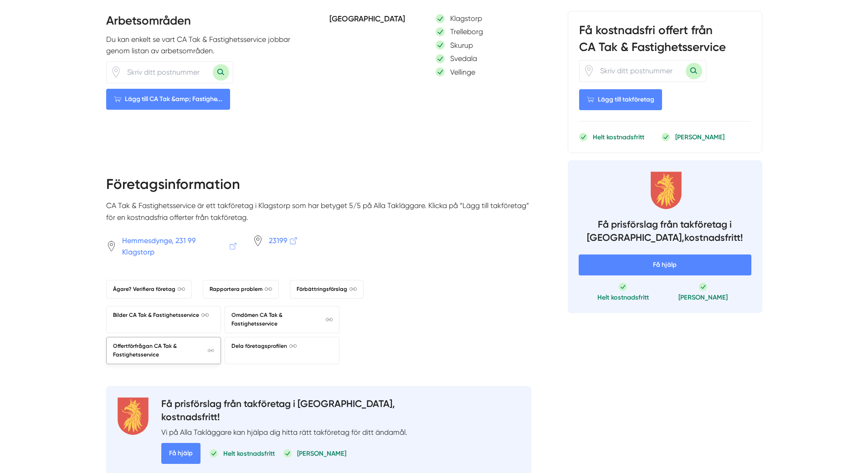 The image size is (868, 473). What do you see at coordinates (326, 289) in the screenshot?
I see `span: Förbättringsförslag` at bounding box center [326, 289].